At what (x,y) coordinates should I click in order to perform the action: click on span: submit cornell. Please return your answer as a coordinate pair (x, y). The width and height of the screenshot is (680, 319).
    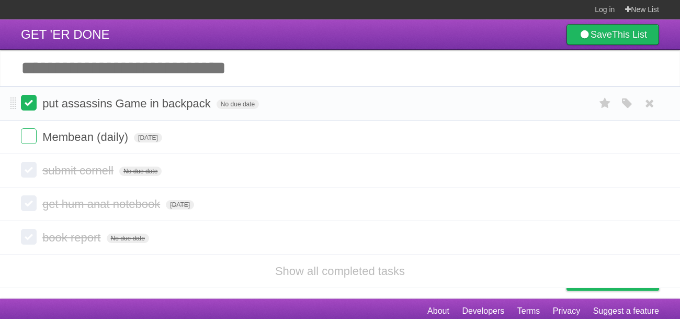
    Looking at the image, I should click on (79, 170).